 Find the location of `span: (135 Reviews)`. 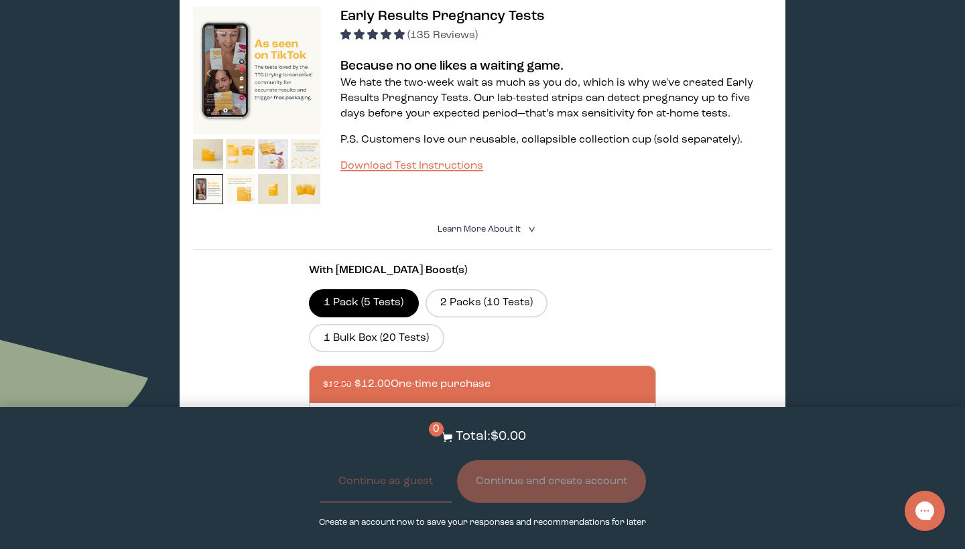

span: (135 Reviews) is located at coordinates (442, 36).